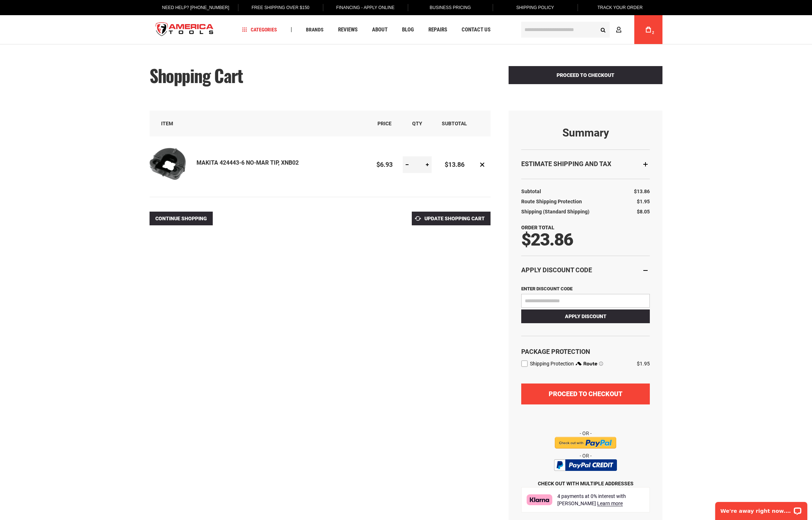  Describe the element at coordinates (454, 219) in the screenshot. I see `span: Update Shopping Cart` at that location.